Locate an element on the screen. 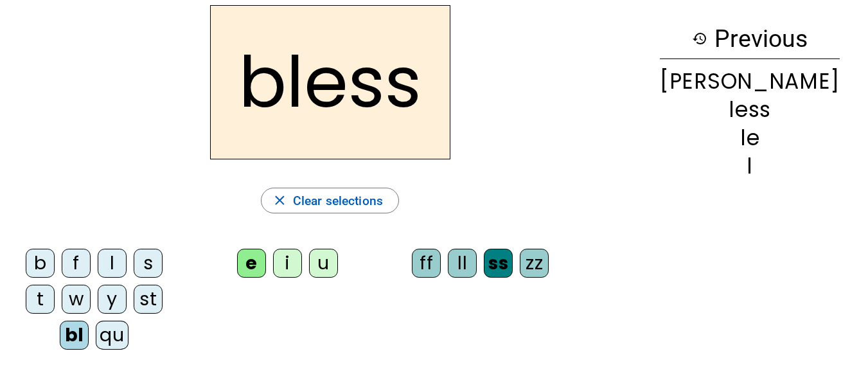 The height and width of the screenshot is (385, 868). div: b is located at coordinates (40, 263).